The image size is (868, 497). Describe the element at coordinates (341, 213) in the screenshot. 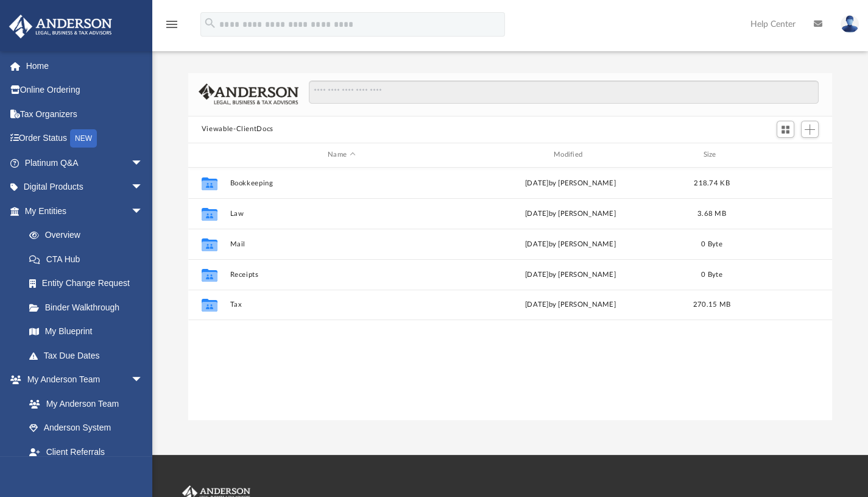

I see `button: Law` at that location.